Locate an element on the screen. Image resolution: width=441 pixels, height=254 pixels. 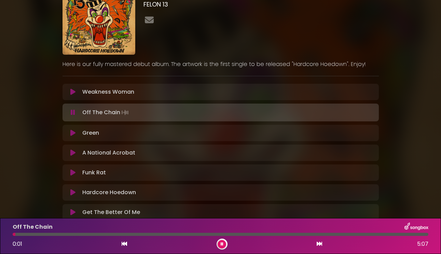
span: 0:01 is located at coordinates (17, 244).